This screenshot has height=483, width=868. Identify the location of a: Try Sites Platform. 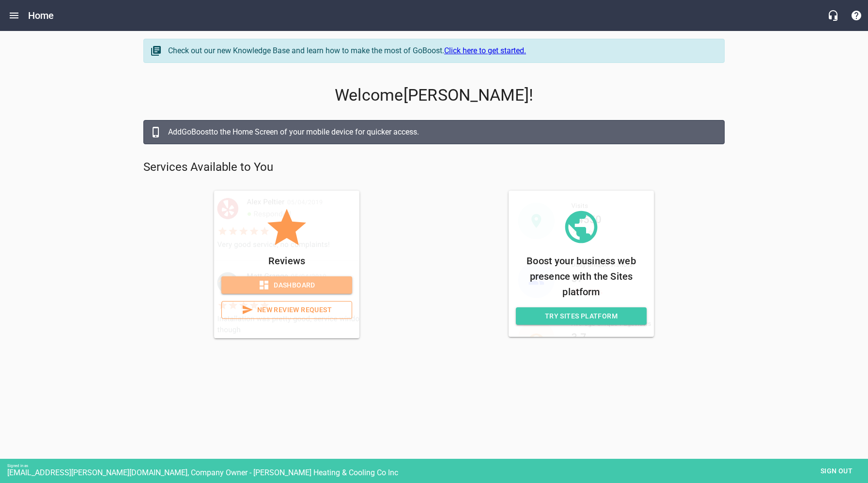
(581, 316).